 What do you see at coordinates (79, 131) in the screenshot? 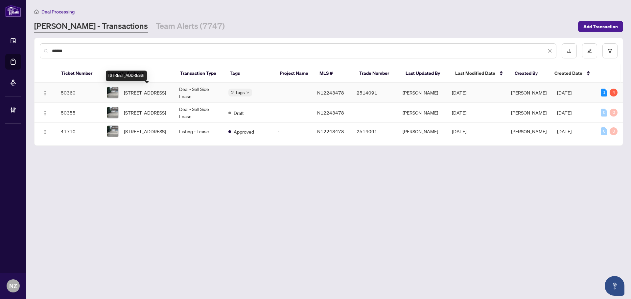
I see `td: 41710` at bounding box center [79, 131].